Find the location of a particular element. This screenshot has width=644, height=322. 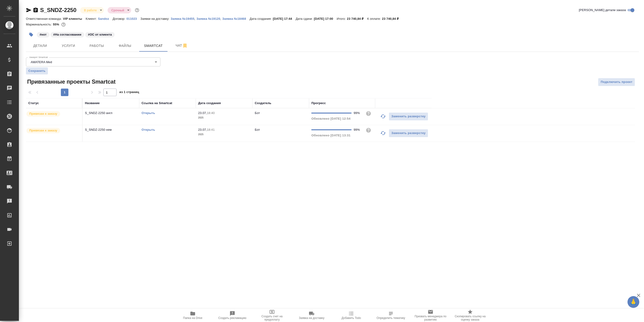

p: Заявки на доставку: is located at coordinates (155, 18).